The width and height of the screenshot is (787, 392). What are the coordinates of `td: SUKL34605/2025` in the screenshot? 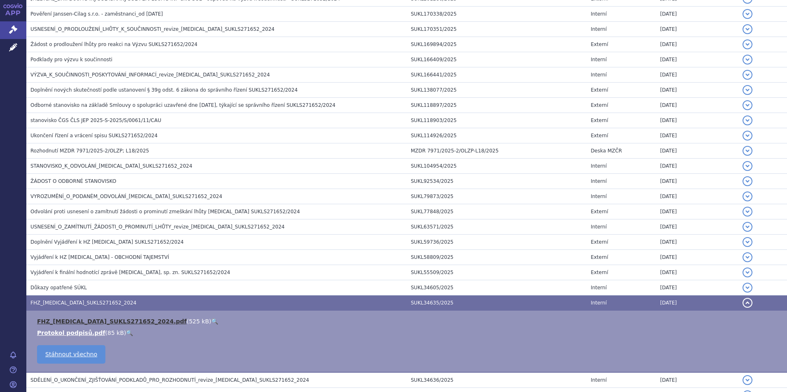 It's located at (496, 288).